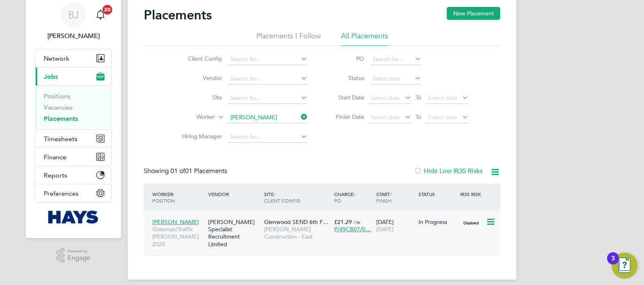  I want to click on span: Timesheets, so click(61, 139).